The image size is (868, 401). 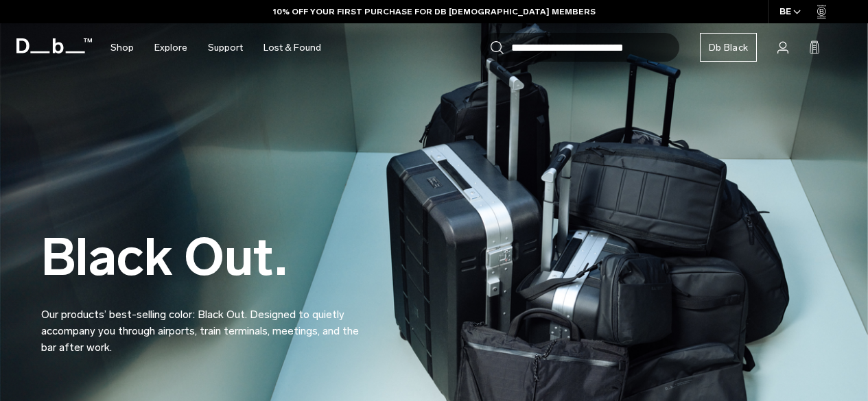 I want to click on a: Support, so click(x=225, y=47).